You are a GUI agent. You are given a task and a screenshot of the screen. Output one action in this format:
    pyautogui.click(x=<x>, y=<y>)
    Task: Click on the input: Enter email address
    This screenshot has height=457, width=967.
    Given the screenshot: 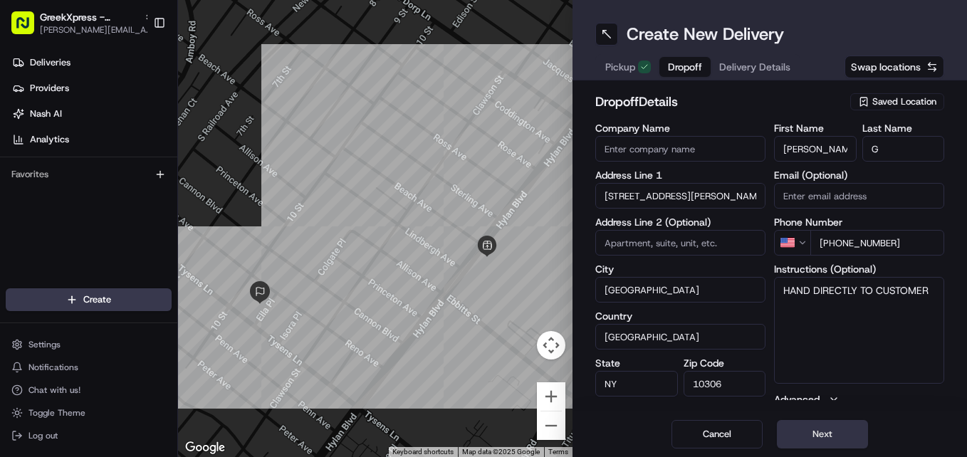 What is the action you would take?
    pyautogui.click(x=859, y=196)
    